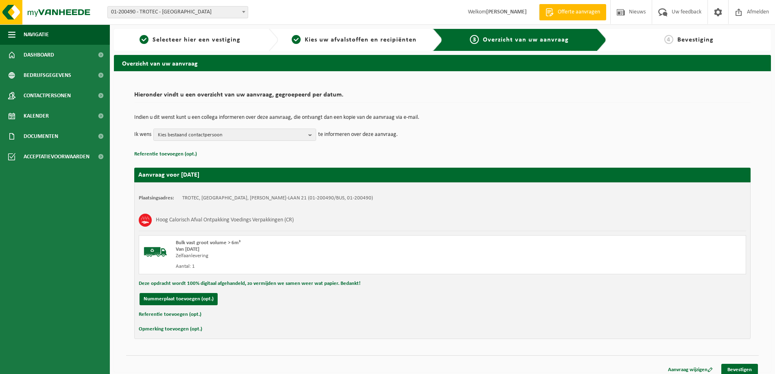  Describe the element at coordinates (36, 35) in the screenshot. I see `span: Navigatie` at that location.